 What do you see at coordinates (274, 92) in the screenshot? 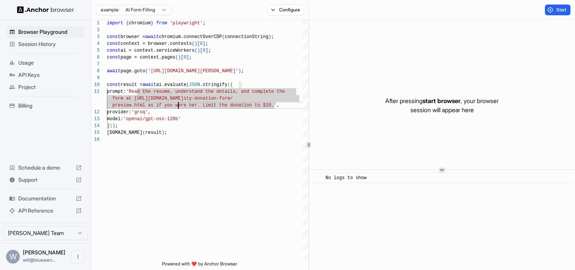
I see `span: lete the` at bounding box center [274, 92].